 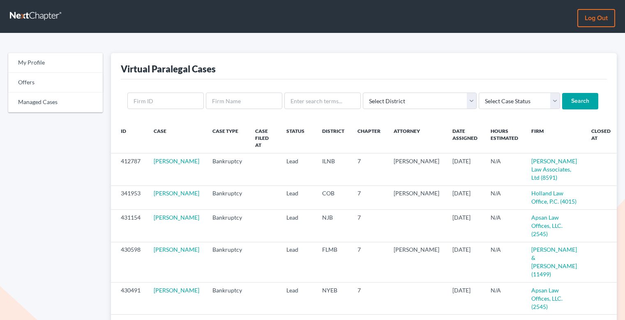 I want to click on td: FLMB, so click(x=333, y=262).